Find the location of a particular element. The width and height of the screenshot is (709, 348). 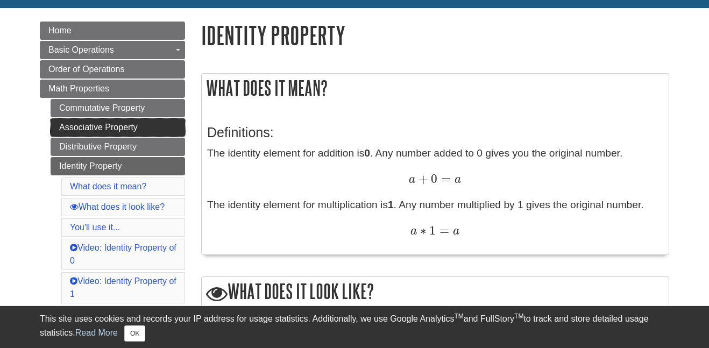

span: Home is located at coordinates (60, 30).